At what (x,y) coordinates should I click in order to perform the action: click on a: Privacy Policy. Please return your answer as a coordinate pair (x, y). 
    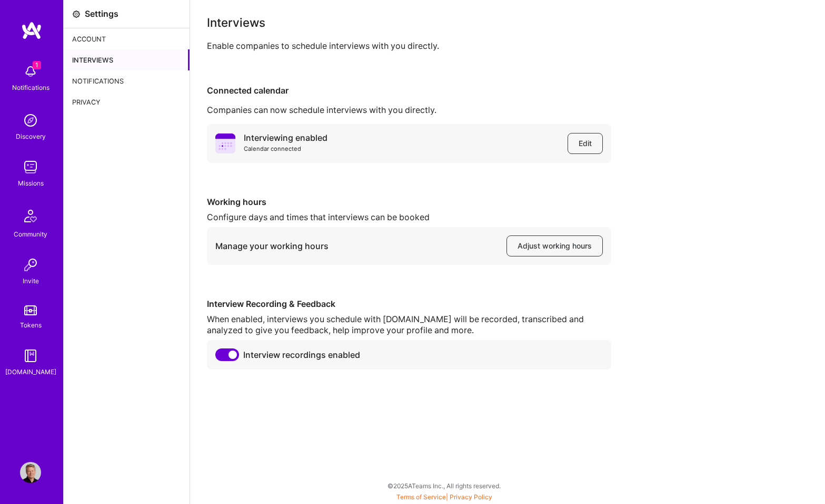
    Looking at the image, I should click on (470, 496).